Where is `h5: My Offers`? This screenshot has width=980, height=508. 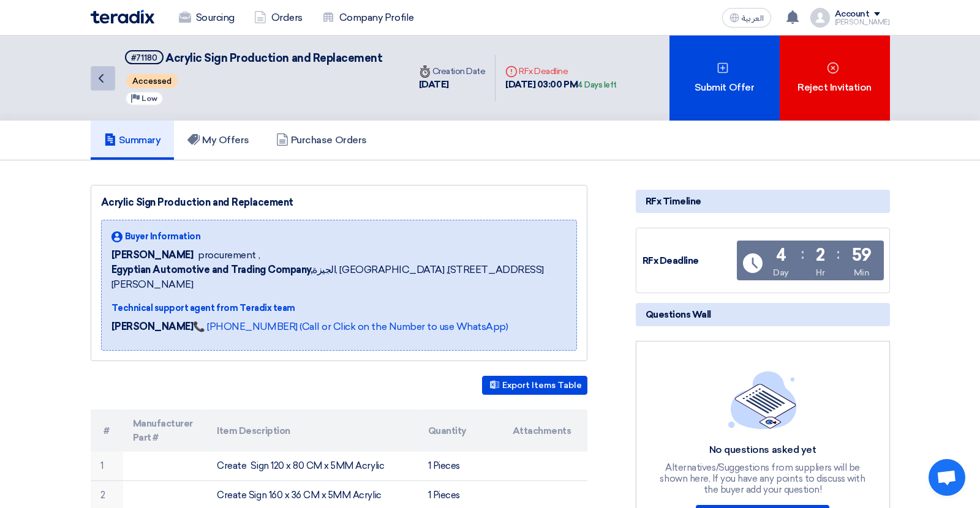
h5: My Offers is located at coordinates (218, 140).